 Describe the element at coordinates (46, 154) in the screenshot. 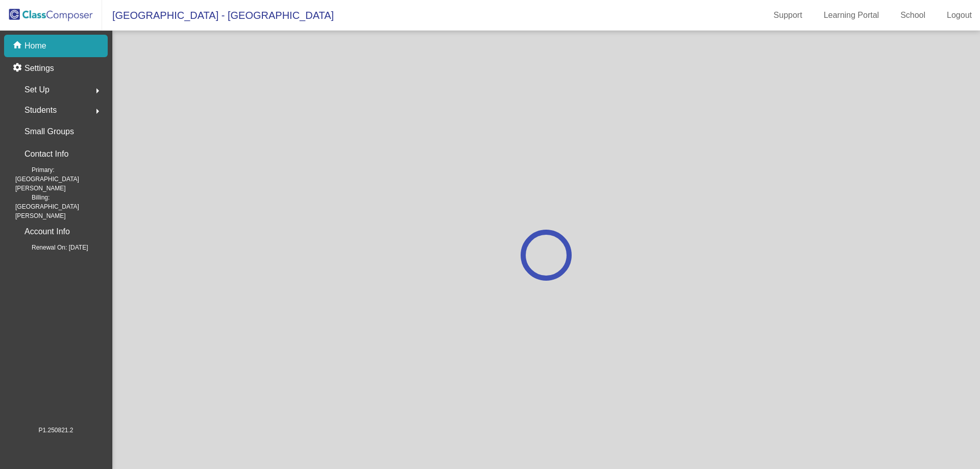

I see `p: Contact Info` at that location.